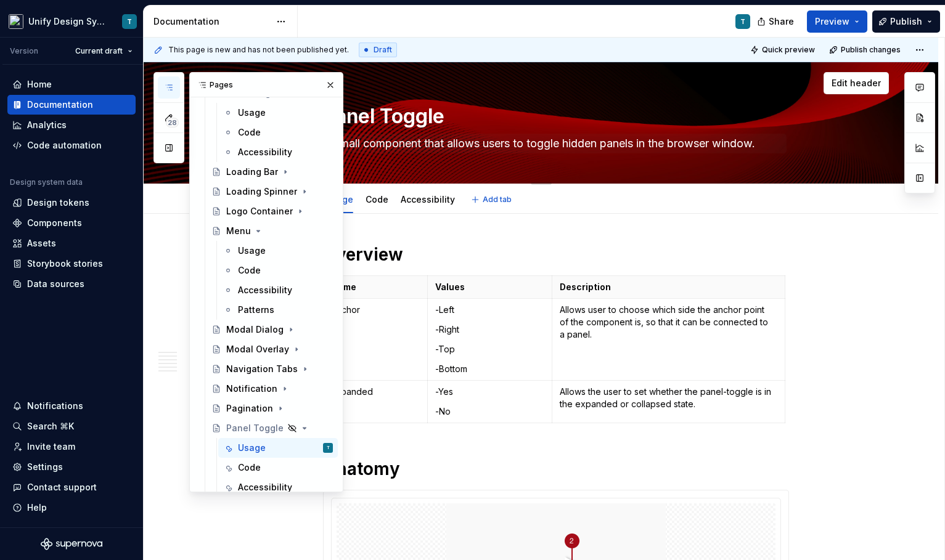 The image size is (945, 560). Describe the element at coordinates (71, 544) in the screenshot. I see `svg: Supernova Logo` at that location.